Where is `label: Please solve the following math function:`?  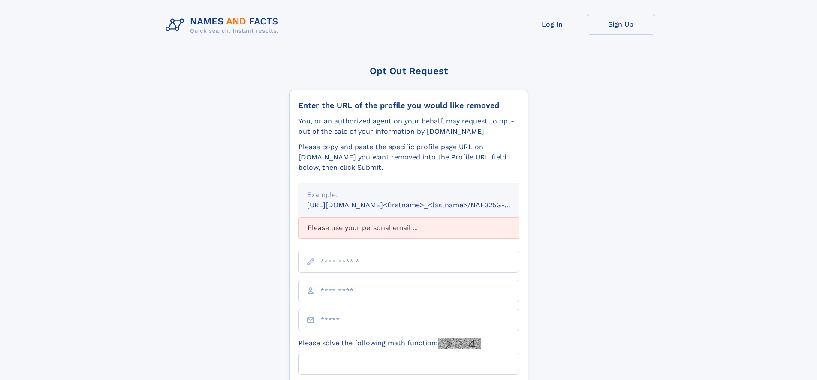
label: Please solve the following math function: is located at coordinates (389, 344).